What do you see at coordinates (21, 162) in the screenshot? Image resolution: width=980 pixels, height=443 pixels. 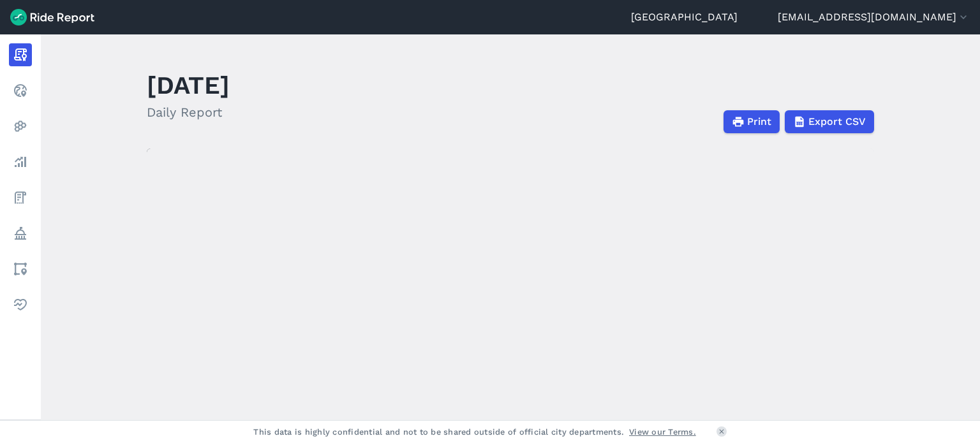 I see `a: Analyze` at bounding box center [21, 162].